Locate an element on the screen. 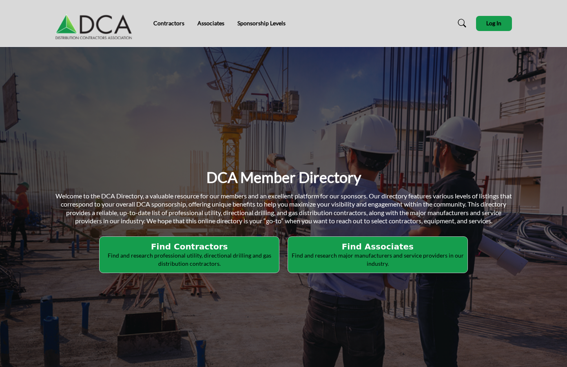 Image resolution: width=567 pixels, height=367 pixels. img: Site Logo is located at coordinates (96, 23).